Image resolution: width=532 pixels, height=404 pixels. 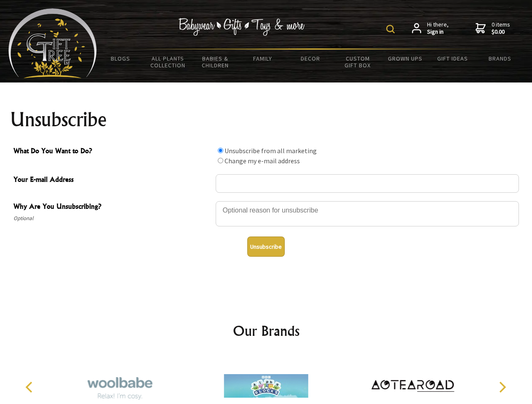 What do you see at coordinates (500, 59) in the screenshot?
I see `a: Brands` at bounding box center [500, 59].